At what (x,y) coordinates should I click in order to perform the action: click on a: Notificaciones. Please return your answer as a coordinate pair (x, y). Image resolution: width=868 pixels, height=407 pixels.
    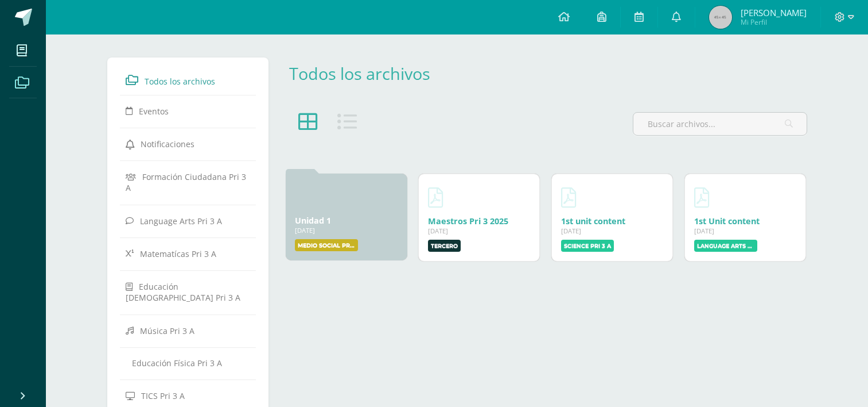
    Looking at the image, I should click on (188, 144).